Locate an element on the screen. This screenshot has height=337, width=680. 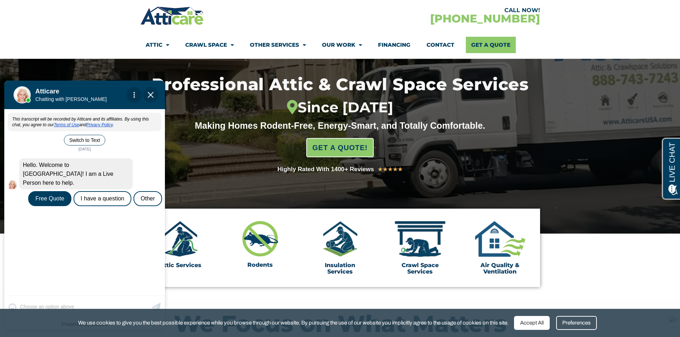
span: Close Chat is located at coordinates (151, 15).